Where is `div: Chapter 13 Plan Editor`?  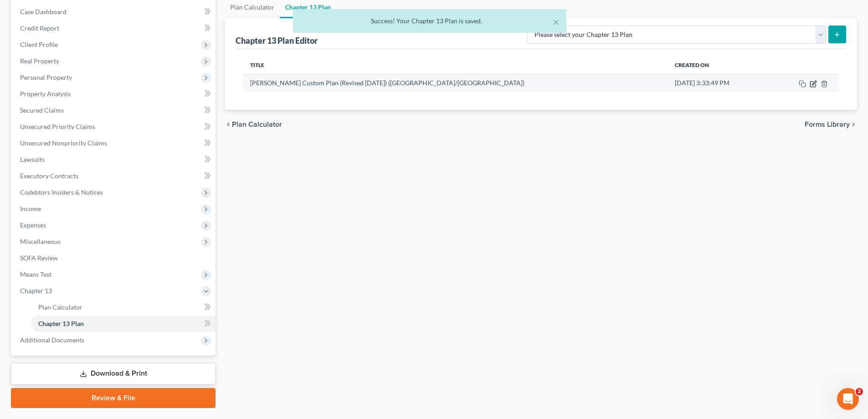 div: Chapter 13 Plan Editor is located at coordinates (276, 41).